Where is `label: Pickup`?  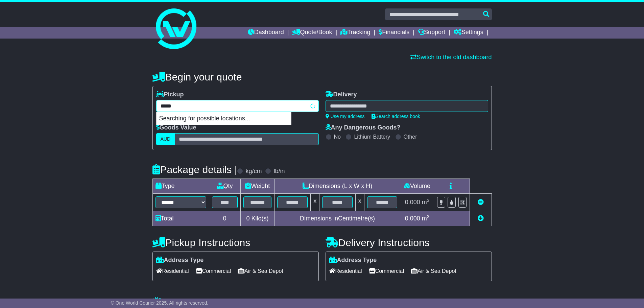 label: Pickup is located at coordinates (170, 94).